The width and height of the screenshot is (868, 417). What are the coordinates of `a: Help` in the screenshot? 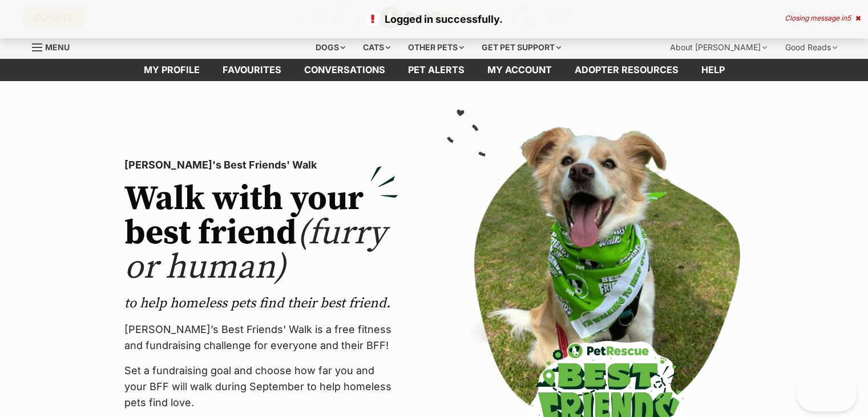 It's located at (713, 70).